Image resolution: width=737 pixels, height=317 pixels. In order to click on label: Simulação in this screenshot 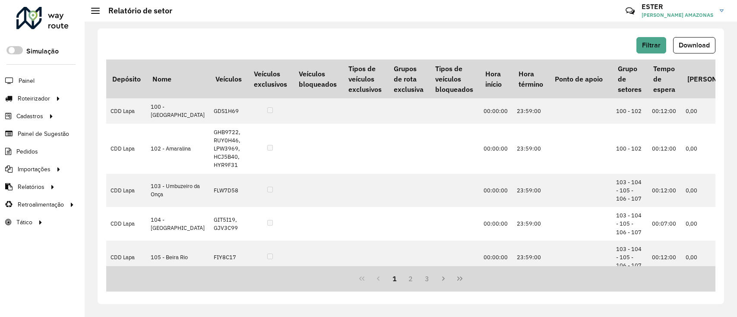, I will do `click(42, 51)`.